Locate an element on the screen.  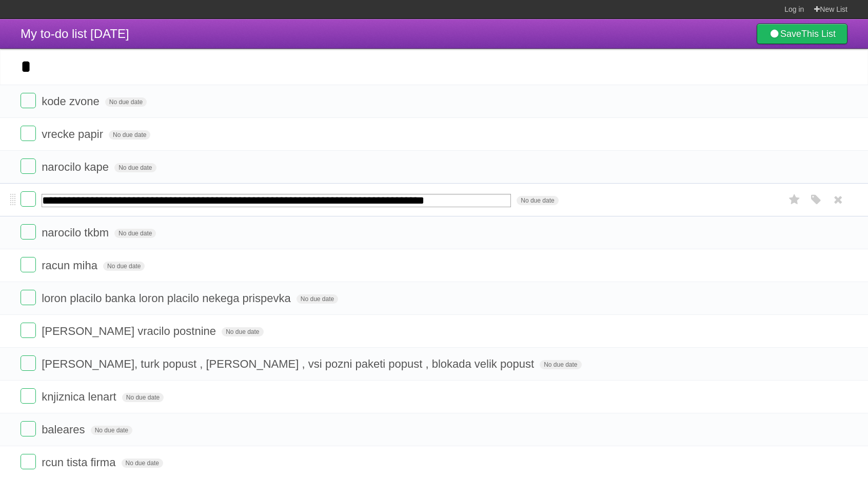
span: narocilo kape is located at coordinates (76, 166).